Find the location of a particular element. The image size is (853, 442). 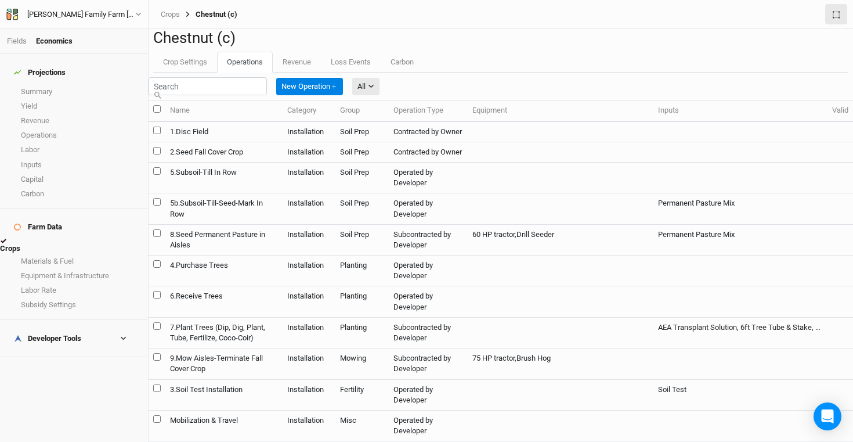

input: select all items is located at coordinates (157, 109).